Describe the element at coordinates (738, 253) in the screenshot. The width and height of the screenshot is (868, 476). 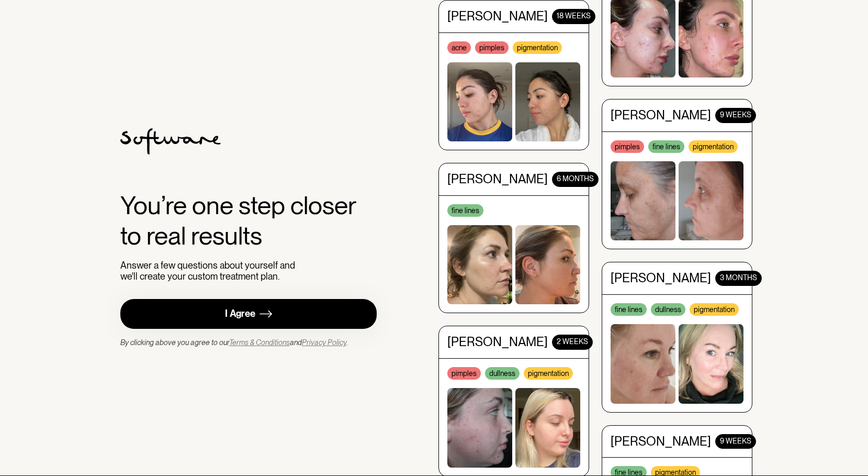
I see `div: 3 MONTHS` at that location.